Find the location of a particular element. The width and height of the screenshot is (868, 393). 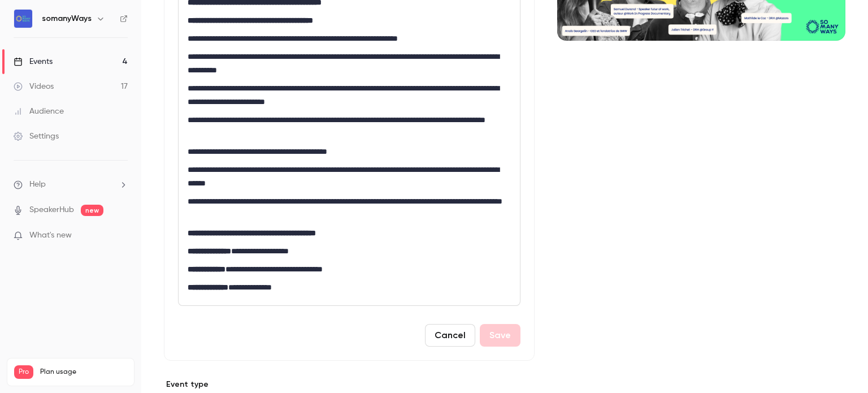

div: Settings is located at coordinates (37, 136).